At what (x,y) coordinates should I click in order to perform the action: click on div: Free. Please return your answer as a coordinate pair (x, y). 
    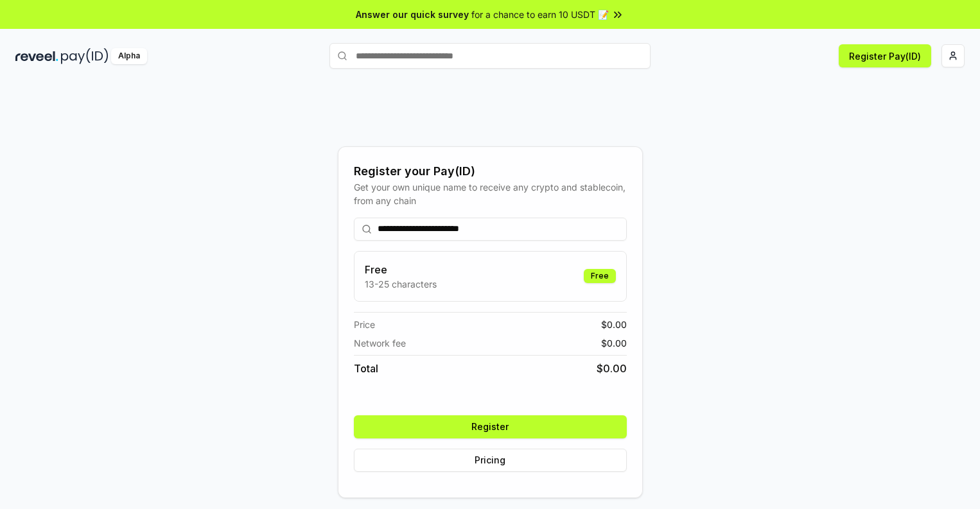
    Looking at the image, I should click on (599, 276).